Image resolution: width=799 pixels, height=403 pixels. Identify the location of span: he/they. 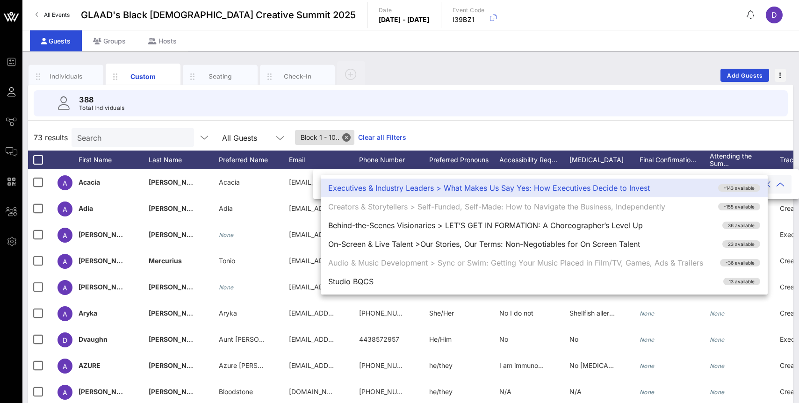
(441, 365).